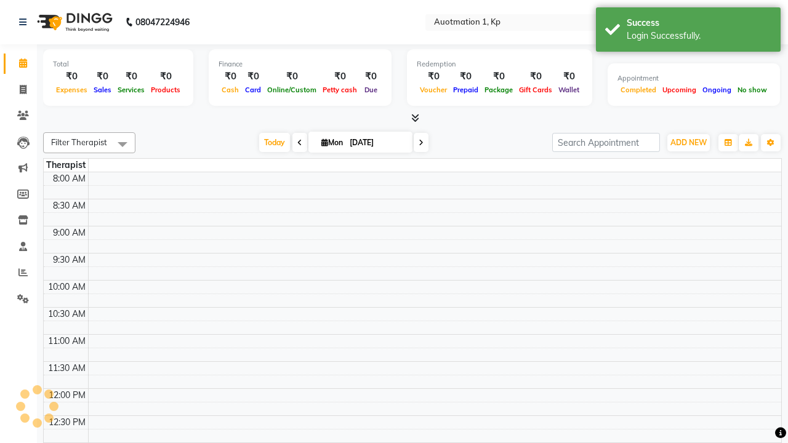 Image resolution: width=788 pixels, height=443 pixels. Describe the element at coordinates (162, 22) in the screenshot. I see `b: 08047224946` at that location.